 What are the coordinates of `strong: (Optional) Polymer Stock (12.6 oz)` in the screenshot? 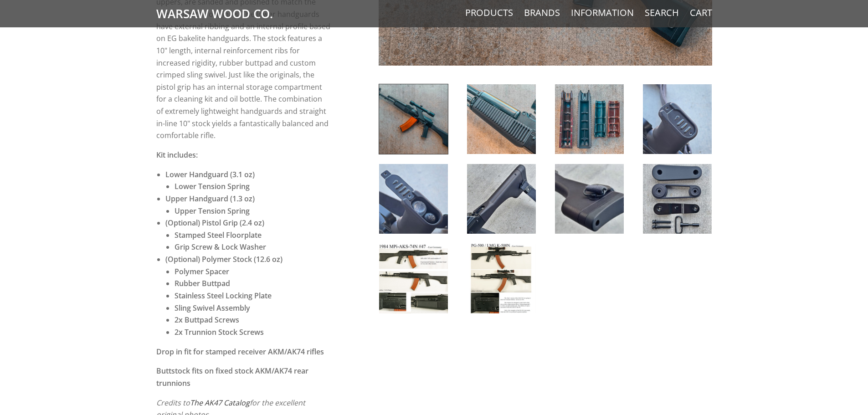 It's located at (224, 260).